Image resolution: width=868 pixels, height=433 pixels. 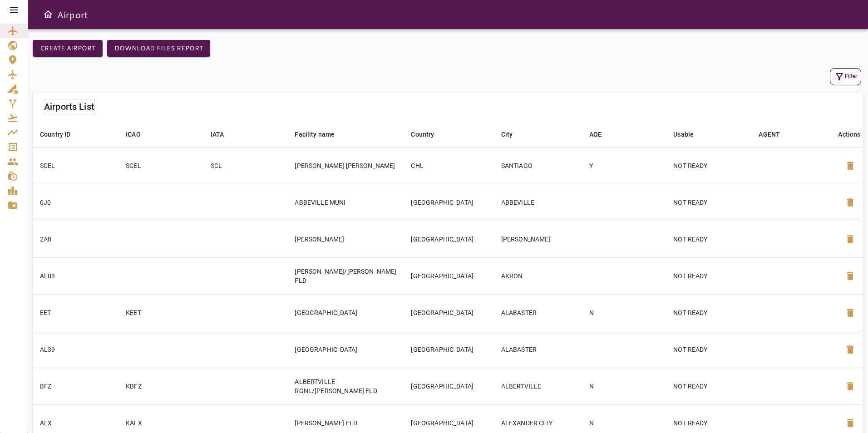 What do you see at coordinates (246, 165) in the screenshot?
I see `td: SCL` at bounding box center [246, 165].